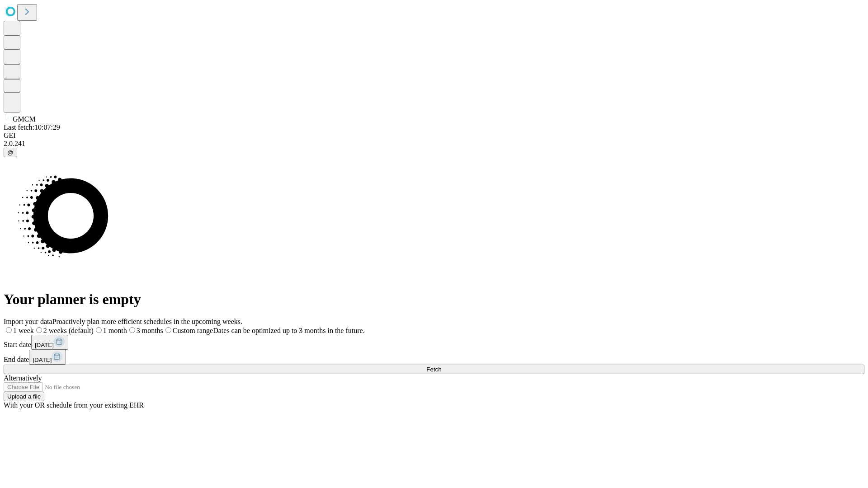 This screenshot has width=868, height=488. I want to click on span: 2 weeks (default), so click(68, 331).